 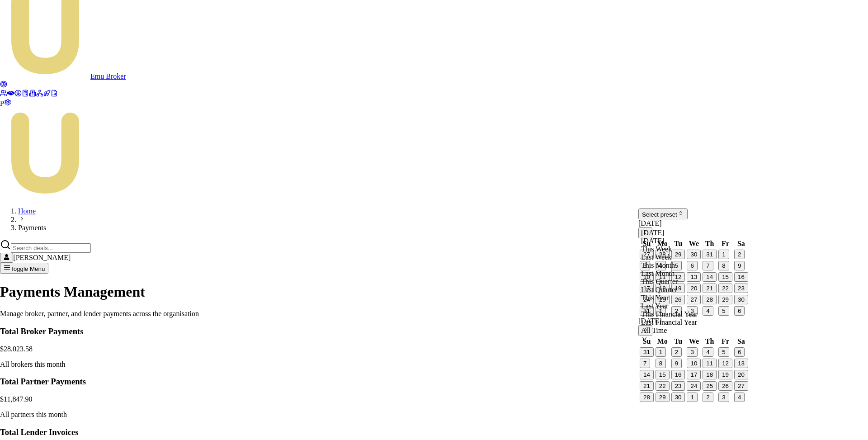 I want to click on span: This Financial Year, so click(x=669, y=314).